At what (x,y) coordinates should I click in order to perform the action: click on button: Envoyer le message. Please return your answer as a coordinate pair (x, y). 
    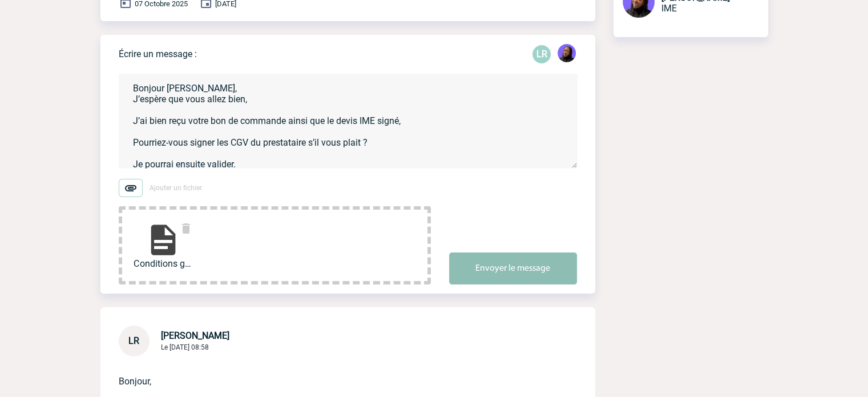
    Looking at the image, I should click on (513, 269).